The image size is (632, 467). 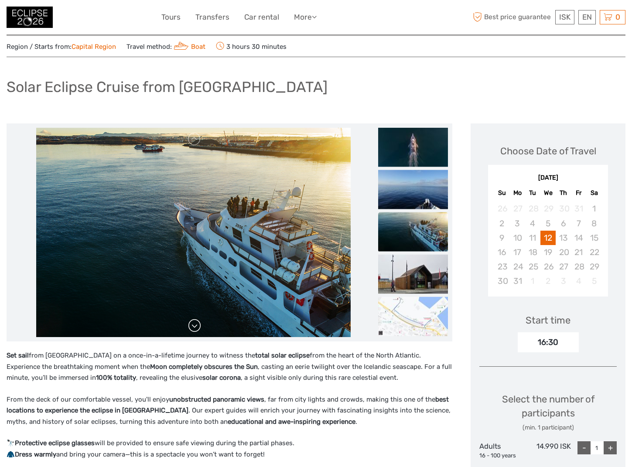 I want to click on img: 09b8c00aab02491f8bfce35d8b201d4e_slider_thumbnail.jpeg, so click(x=413, y=190).